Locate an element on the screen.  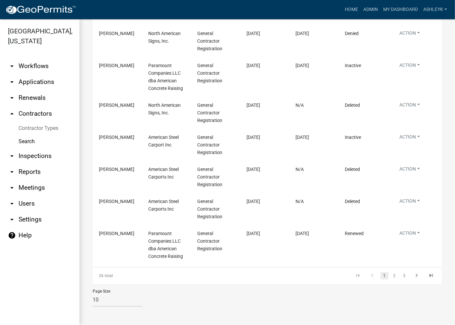
a: AshleyK is located at coordinates (435, 10).